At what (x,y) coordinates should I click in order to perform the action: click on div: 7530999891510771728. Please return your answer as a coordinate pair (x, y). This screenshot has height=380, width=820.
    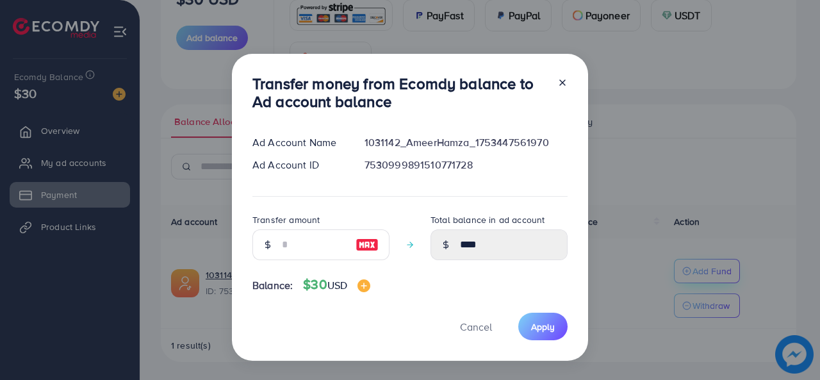
    Looking at the image, I should click on (466, 165).